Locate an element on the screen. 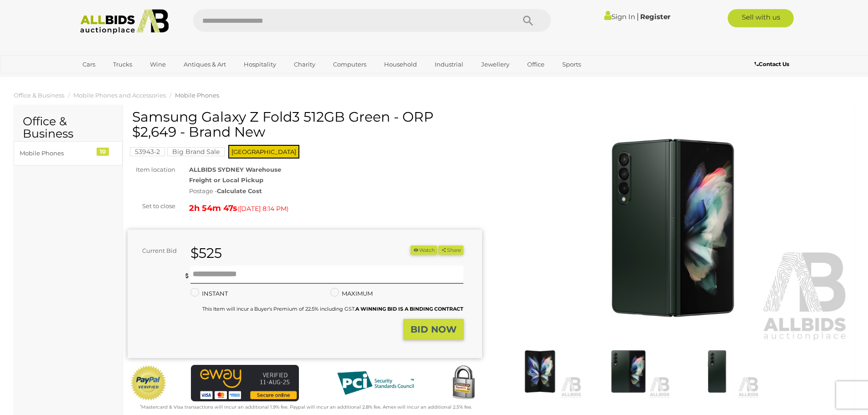  div: Mobile Phones is located at coordinates (57, 153).